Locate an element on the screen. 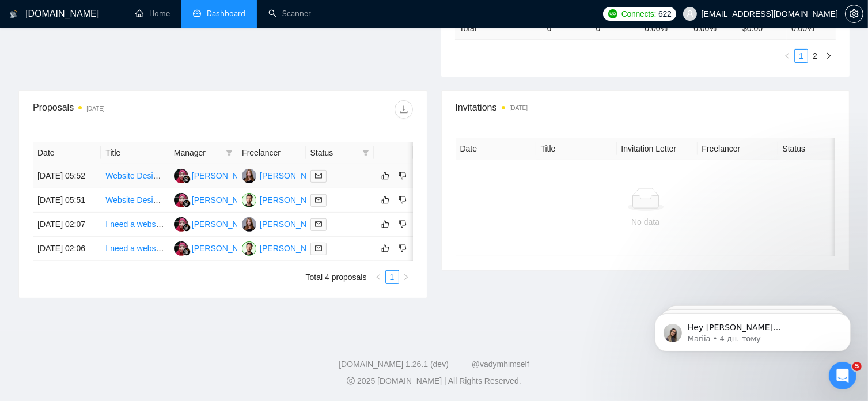 Image resolution: width=868 pixels, height=401 pixels. span: 622 is located at coordinates (664, 14).